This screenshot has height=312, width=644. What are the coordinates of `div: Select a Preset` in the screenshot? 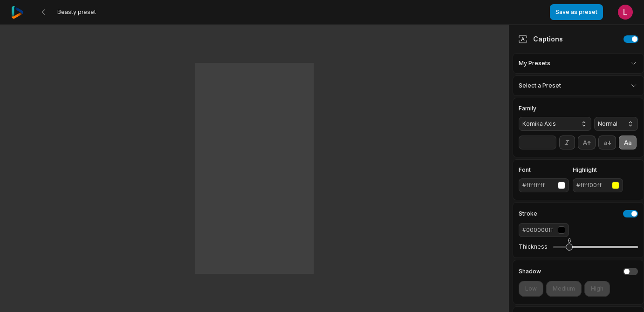 It's located at (578, 86).